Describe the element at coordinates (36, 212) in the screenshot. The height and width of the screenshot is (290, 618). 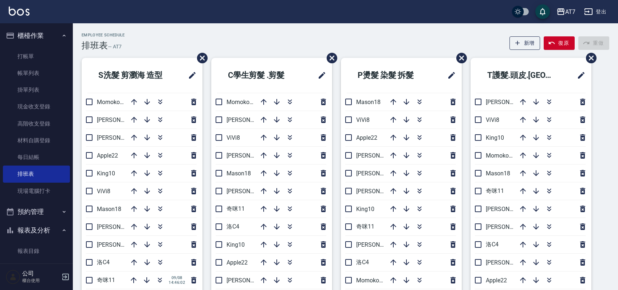
I see `button: 預約管理` at that location.